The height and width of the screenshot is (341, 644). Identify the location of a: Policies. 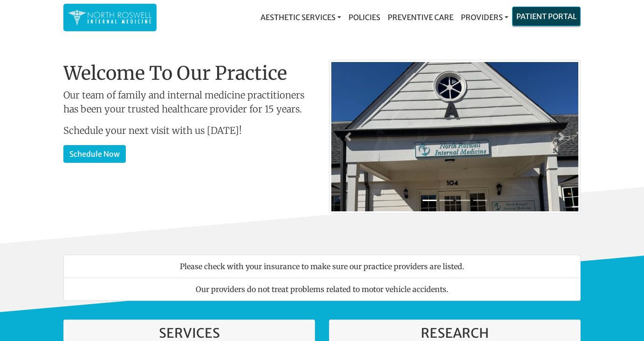
(364, 17).